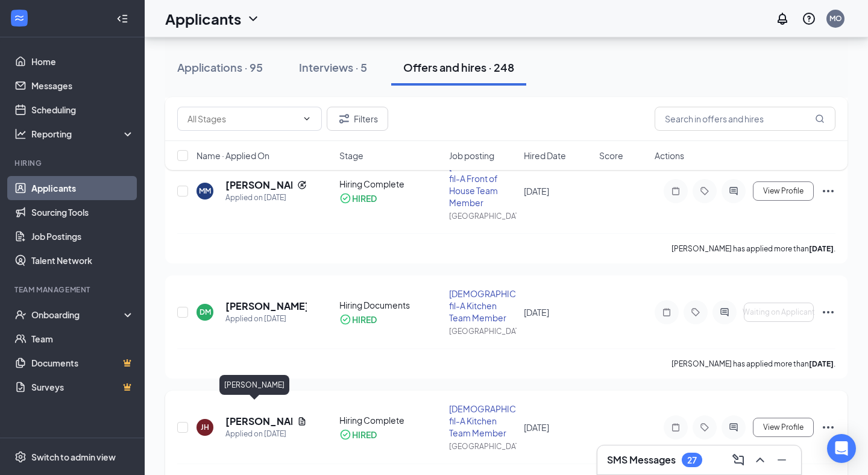 This screenshot has height=475, width=868. I want to click on button: ChevronUp, so click(760, 460).